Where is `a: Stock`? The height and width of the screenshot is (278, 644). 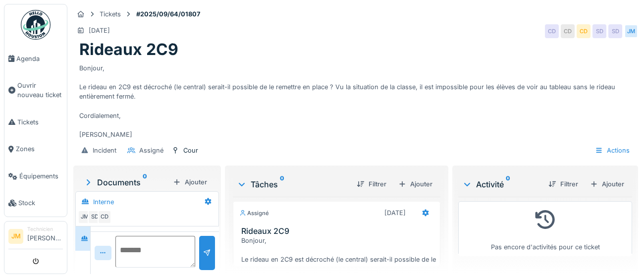 a: Stock is located at coordinates (35, 203).